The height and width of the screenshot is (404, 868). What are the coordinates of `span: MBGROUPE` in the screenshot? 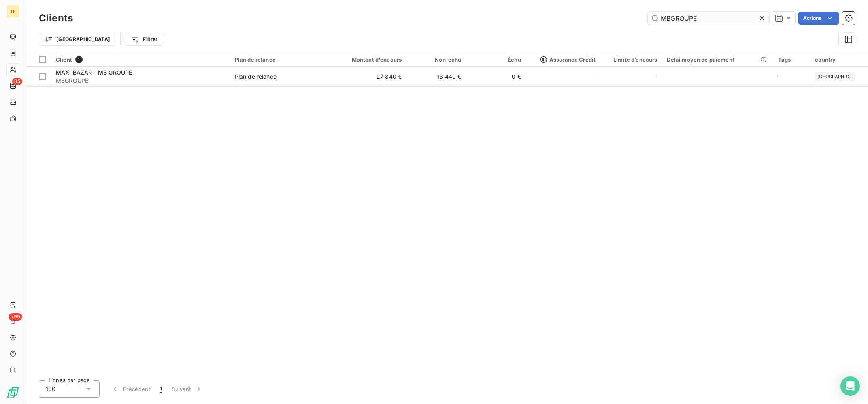 It's located at (141, 81).